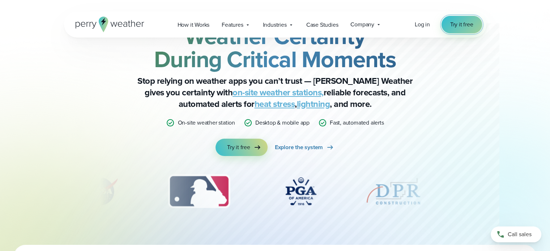  What do you see at coordinates (199, 192) in the screenshot?
I see `img: MLB.svg` at bounding box center [199, 192].